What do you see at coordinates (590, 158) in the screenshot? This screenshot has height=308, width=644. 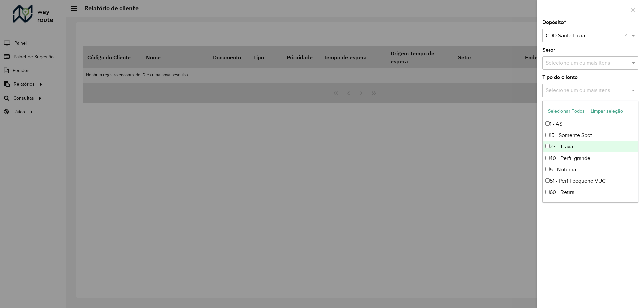 I see `div: 40 - Perfil grande` at bounding box center [590, 158].